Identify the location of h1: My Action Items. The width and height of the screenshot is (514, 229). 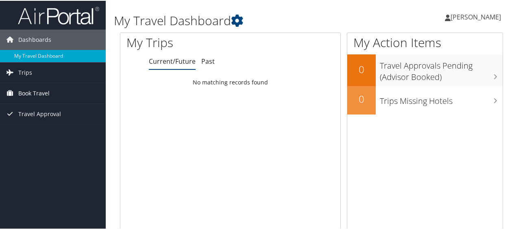
(425, 42).